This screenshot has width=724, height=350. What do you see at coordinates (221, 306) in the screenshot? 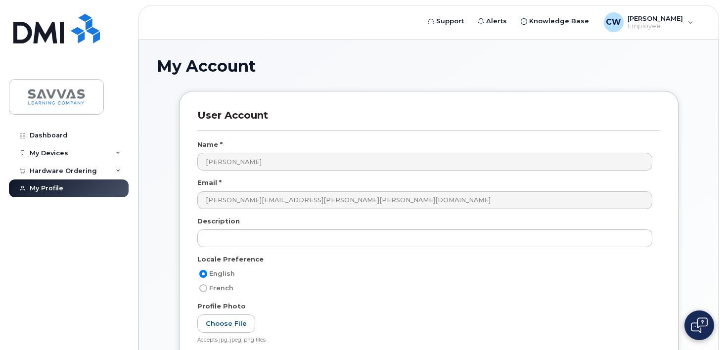
I see `label: Profile Photo` at bounding box center [221, 306].